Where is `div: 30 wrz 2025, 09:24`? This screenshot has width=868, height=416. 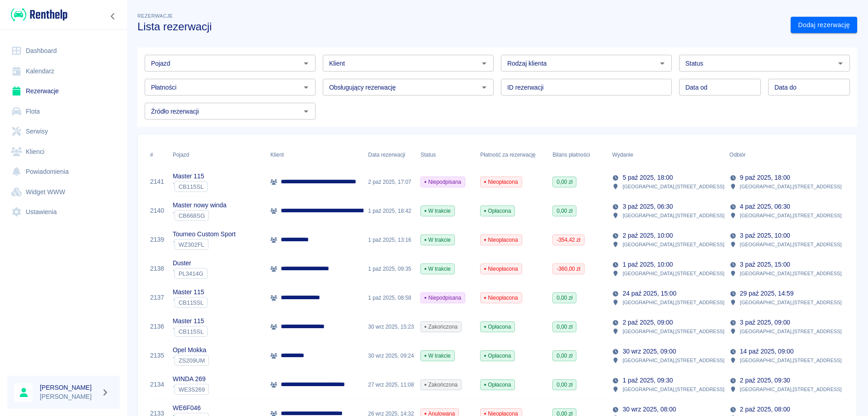
div: 30 wrz 2025, 09:24 is located at coordinates (390, 355).